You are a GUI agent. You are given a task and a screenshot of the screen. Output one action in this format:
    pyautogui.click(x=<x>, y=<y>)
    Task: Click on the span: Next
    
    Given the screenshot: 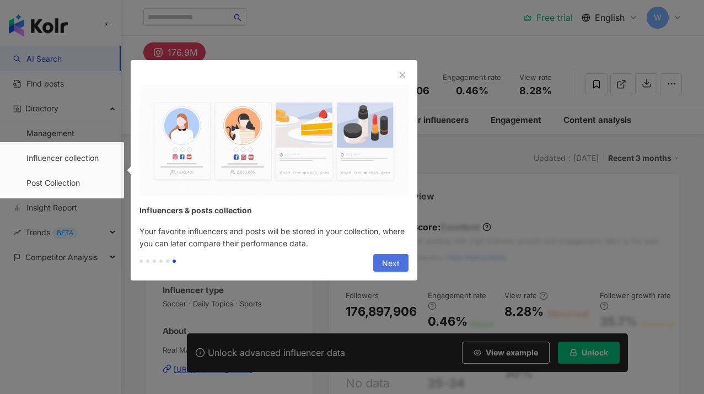 What is the action you would take?
    pyautogui.click(x=391, y=263)
    